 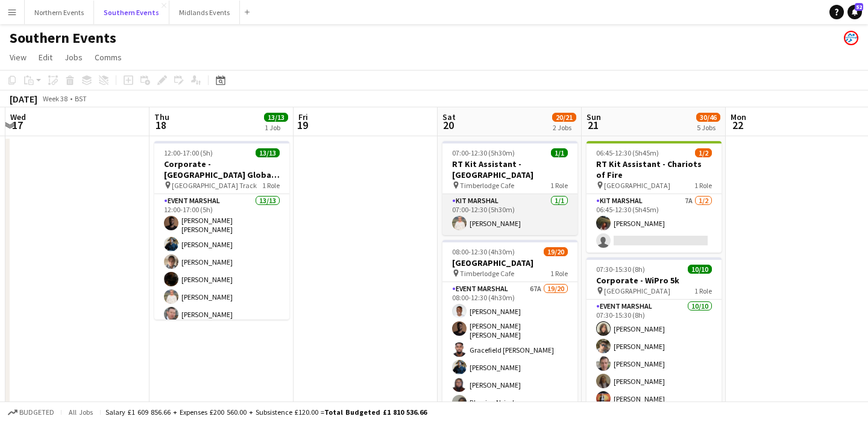 What do you see at coordinates (81, 411) in the screenshot?
I see `span: All jobs` at bounding box center [81, 411].